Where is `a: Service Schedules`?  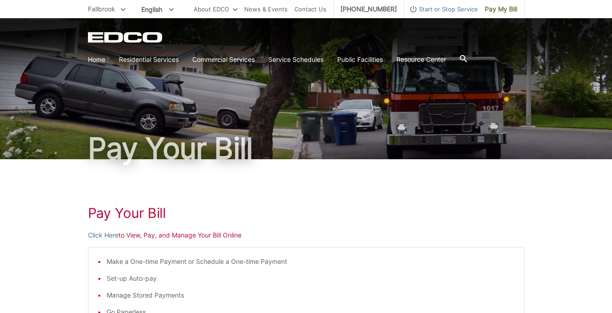 a: Service Schedules is located at coordinates (296, 60).